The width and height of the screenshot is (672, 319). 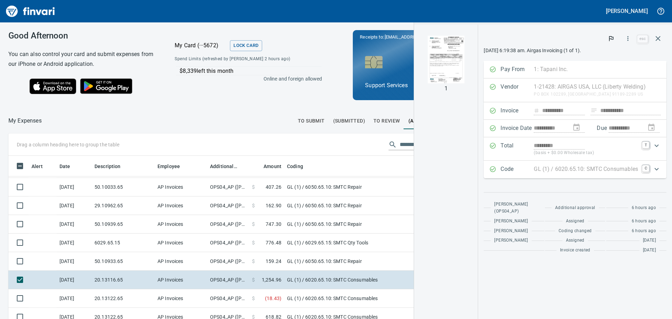 I want to click on span: To Submit, so click(x=311, y=121).